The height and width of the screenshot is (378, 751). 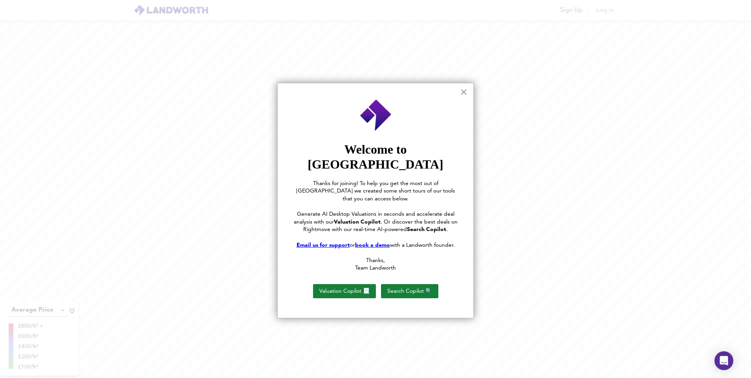 I want to click on span: with a Landworth founder., so click(x=422, y=245).